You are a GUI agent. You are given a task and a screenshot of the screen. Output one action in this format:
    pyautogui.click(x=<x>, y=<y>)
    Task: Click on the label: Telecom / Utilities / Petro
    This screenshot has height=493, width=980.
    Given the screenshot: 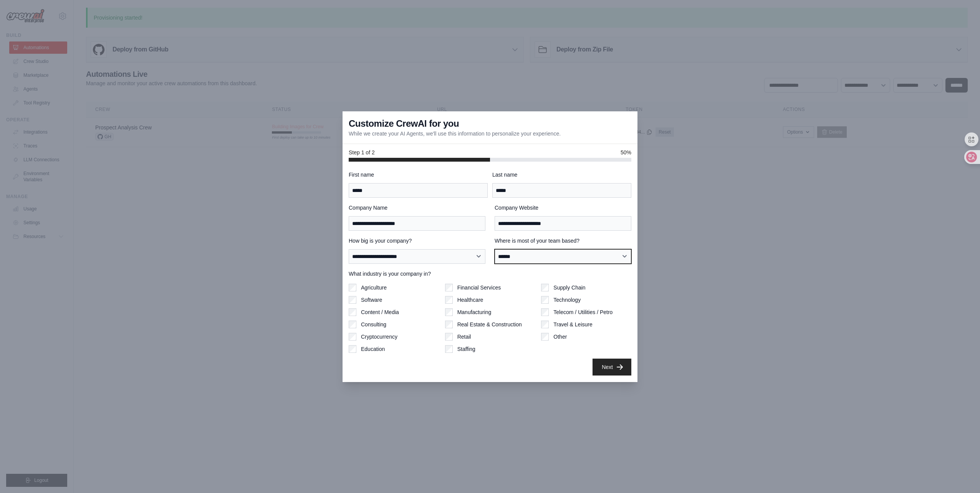 What is the action you would take?
    pyautogui.click(x=583, y=312)
    